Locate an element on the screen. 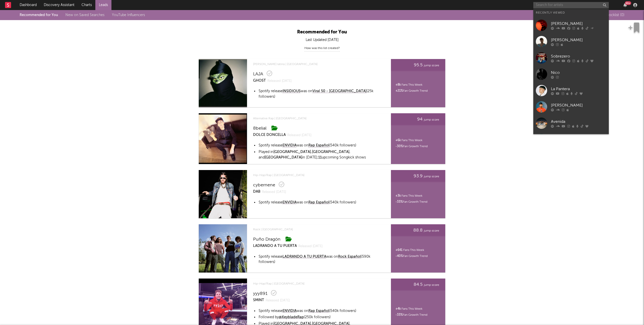 The image size is (644, 325). a: DAB is located at coordinates (257, 191).